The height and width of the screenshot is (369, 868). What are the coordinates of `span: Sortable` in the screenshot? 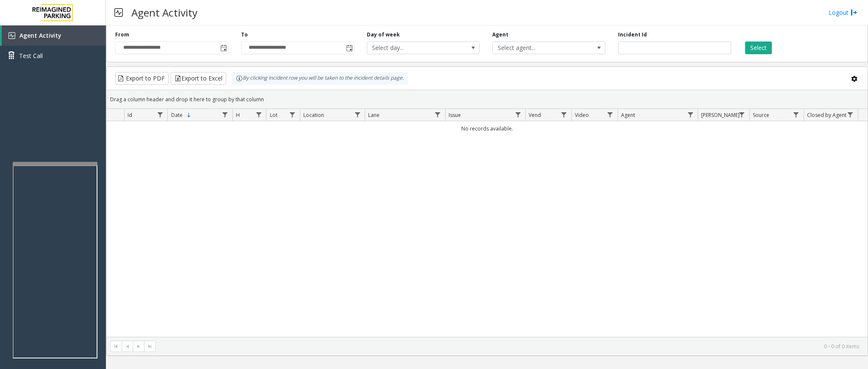 It's located at (189, 116).